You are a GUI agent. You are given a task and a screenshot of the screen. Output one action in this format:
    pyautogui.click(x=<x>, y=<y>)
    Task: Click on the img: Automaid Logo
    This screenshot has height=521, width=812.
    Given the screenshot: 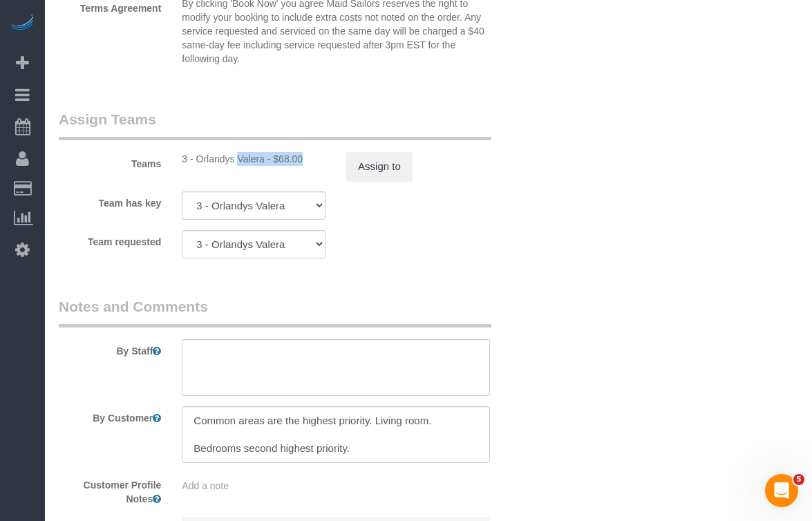 What is the action you would take?
    pyautogui.click(x=22, y=23)
    